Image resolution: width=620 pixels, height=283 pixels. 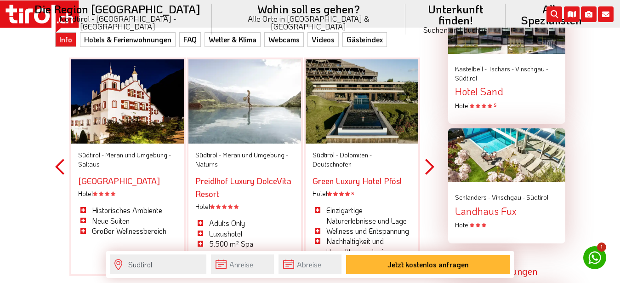 What do you see at coordinates (127, 221) in the screenshot?
I see `li: Neue Suiten` at bounding box center [127, 221].